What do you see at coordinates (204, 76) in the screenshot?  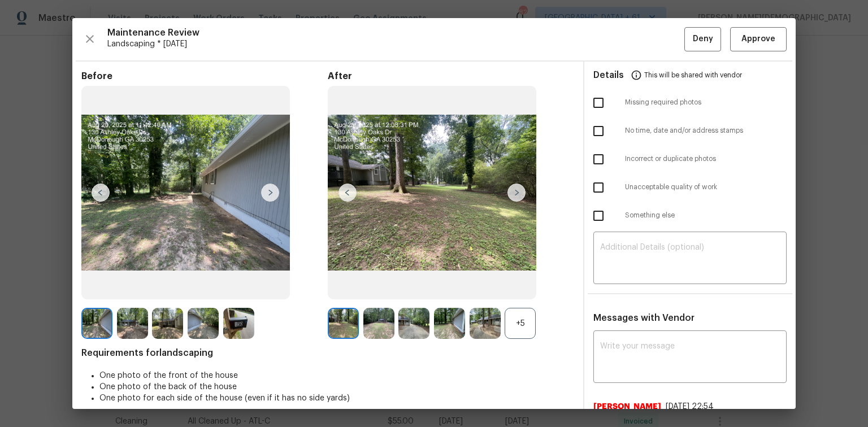 I see `span: Before` at bounding box center [204, 76].